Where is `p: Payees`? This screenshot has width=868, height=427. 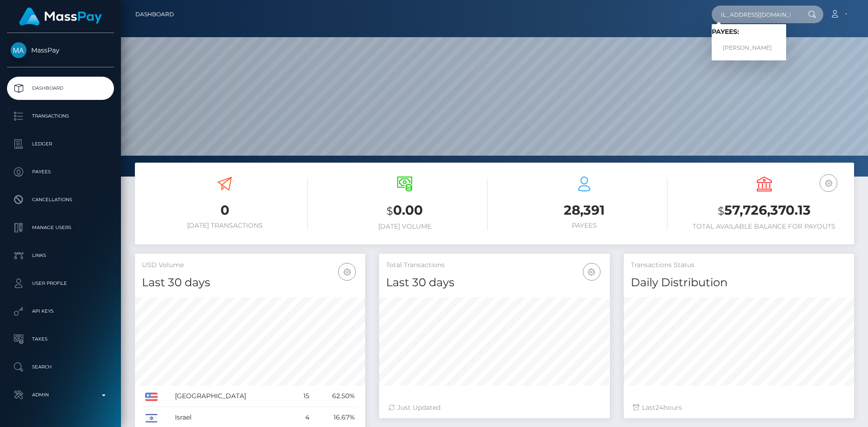 p: Payees is located at coordinates (60, 172).